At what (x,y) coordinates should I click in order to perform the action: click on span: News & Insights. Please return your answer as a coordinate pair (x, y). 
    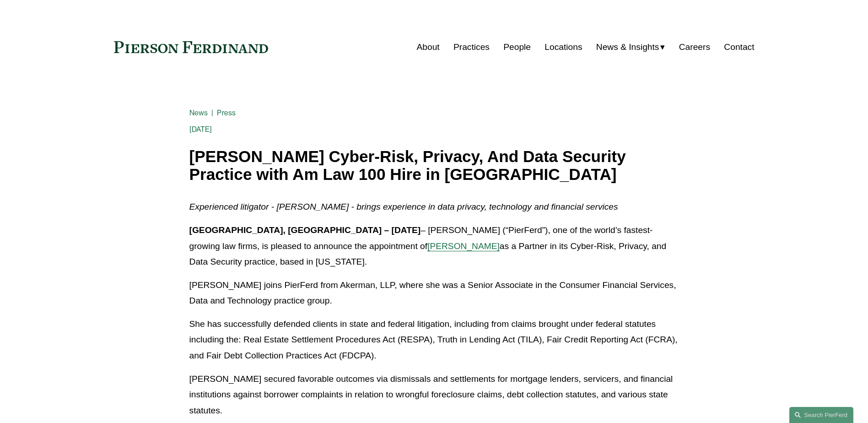
    Looking at the image, I should click on (628, 47).